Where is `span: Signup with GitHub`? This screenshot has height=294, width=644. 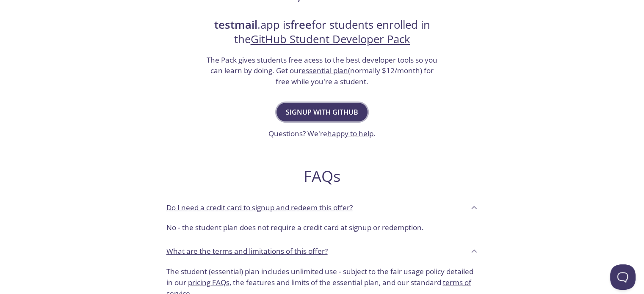 span: Signup with GitHub is located at coordinates (322, 112).